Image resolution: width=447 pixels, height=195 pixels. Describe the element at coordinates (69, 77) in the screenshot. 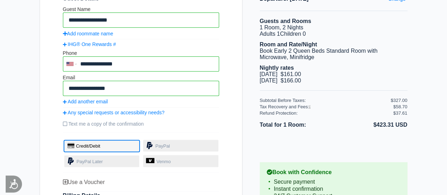

I see `label: Email` at that location.